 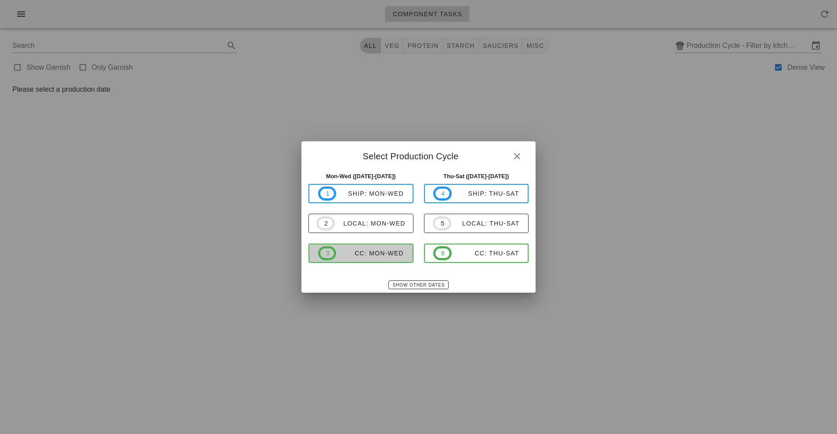 What do you see at coordinates (485, 194) in the screenshot?
I see `div: ship: Thu-Sat` at bounding box center [485, 194].